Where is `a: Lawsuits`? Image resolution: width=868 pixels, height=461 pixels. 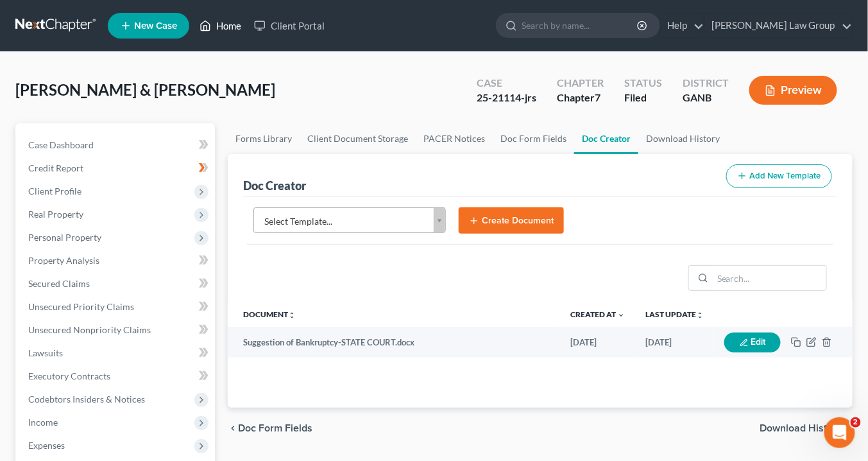
a: Lawsuits is located at coordinates (116, 353).